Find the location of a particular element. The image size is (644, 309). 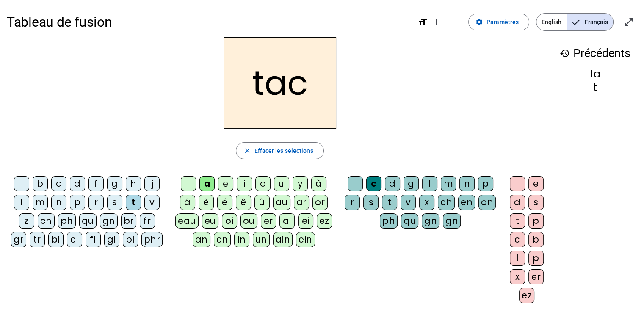

div: gl is located at coordinates (112, 239).